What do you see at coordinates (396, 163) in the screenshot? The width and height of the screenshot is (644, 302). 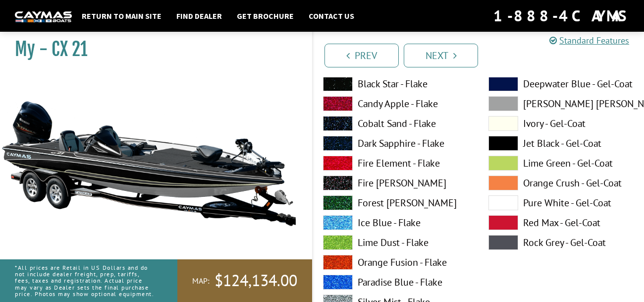 I see `label: Fire Element - Flake` at bounding box center [396, 163].